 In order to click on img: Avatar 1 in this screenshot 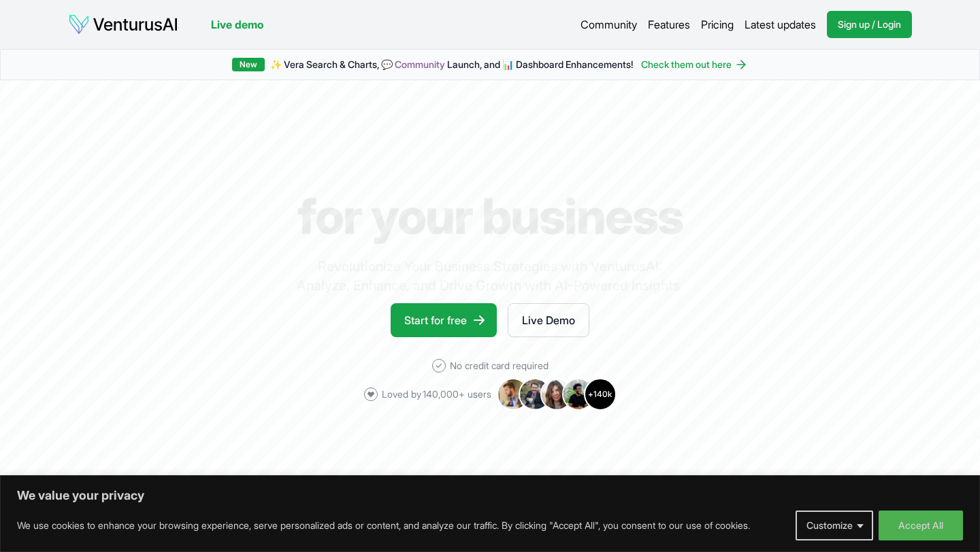, I will do `click(513, 395)`.